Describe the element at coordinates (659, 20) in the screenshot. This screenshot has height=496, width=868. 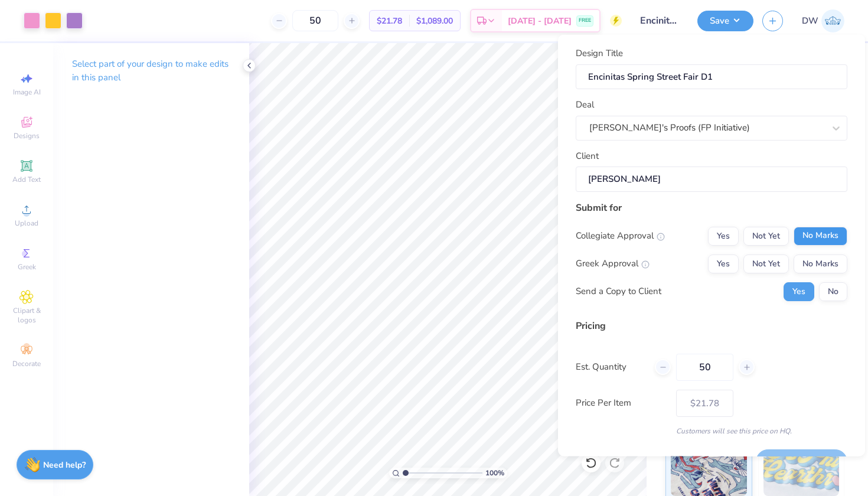
I see `input: Untitled Design` at that location.